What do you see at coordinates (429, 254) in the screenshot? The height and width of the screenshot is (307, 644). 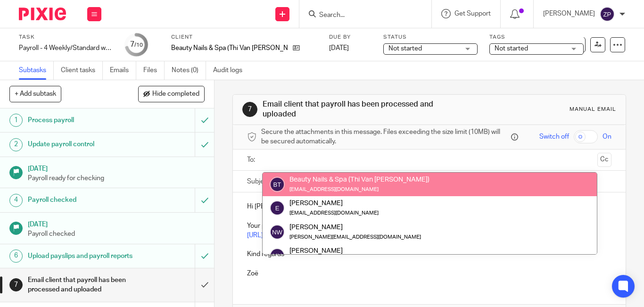 I see `p: Kind regards` at bounding box center [429, 254].